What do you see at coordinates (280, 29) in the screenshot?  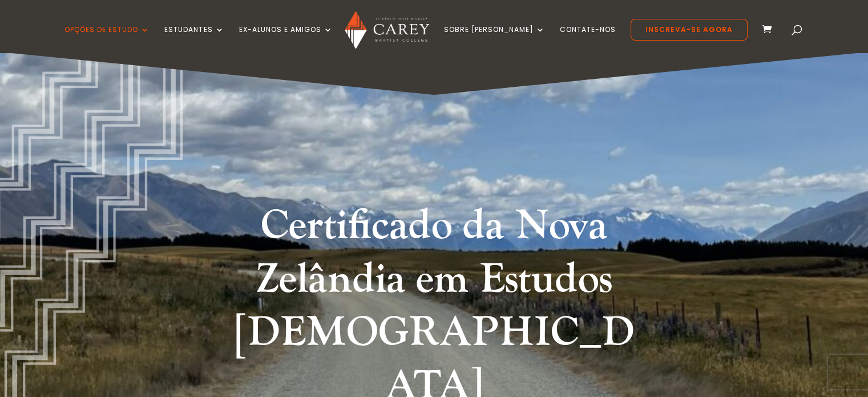 I see `font: Ex-alunos e amigos` at bounding box center [280, 29].